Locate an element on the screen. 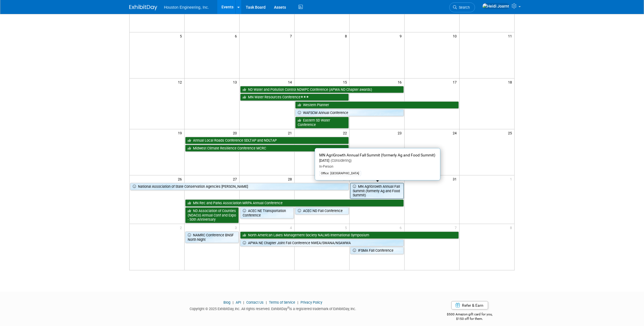 The image size is (644, 326). a: Western Planner is located at coordinates (377, 105).